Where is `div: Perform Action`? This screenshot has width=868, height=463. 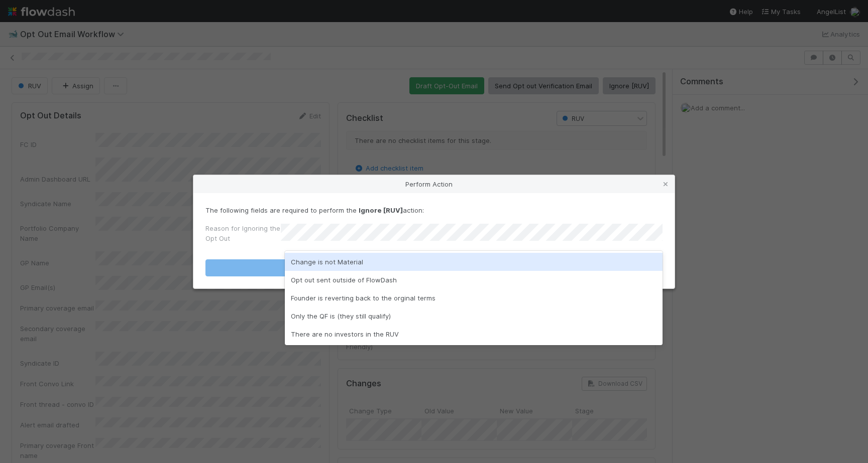
div: Perform Action is located at coordinates (434, 184).